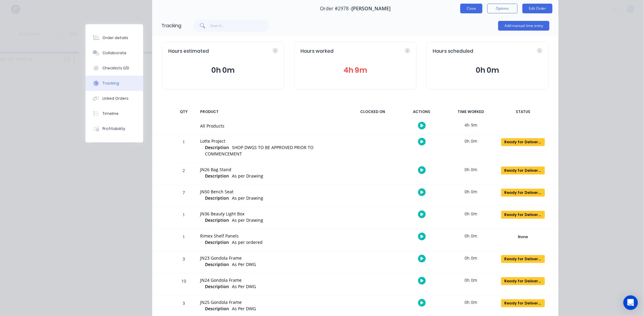 The height and width of the screenshot is (316, 644). Describe the element at coordinates (259, 150) in the screenshot. I see `span: SHOP DWGS TO BE APPROVED PRIOR TO COMMENCEMENT` at that location.